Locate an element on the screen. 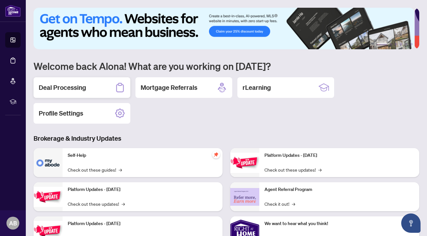 The image size is (427, 236). img: Platform Updates - September 16, 2025 is located at coordinates (48, 197).